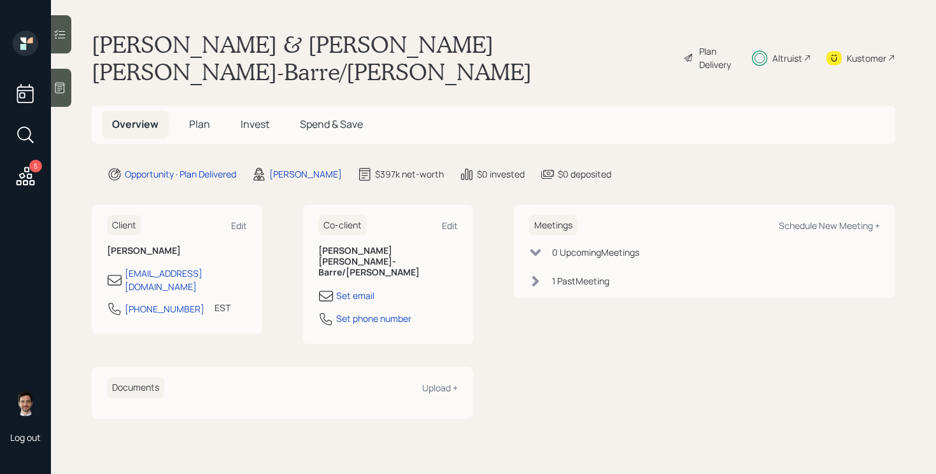 The height and width of the screenshot is (474, 936). What do you see at coordinates (199, 124) in the screenshot?
I see `span: Plan` at bounding box center [199, 124].